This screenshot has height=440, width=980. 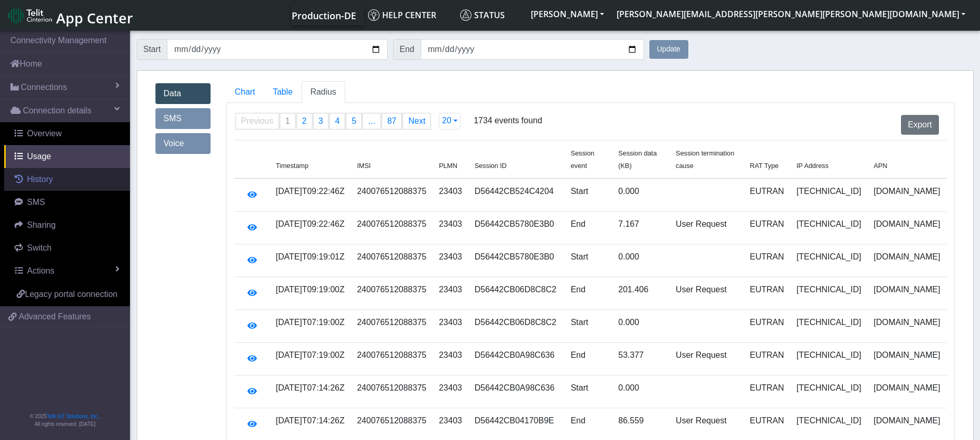 I want to click on a: Sharing, so click(x=67, y=225).